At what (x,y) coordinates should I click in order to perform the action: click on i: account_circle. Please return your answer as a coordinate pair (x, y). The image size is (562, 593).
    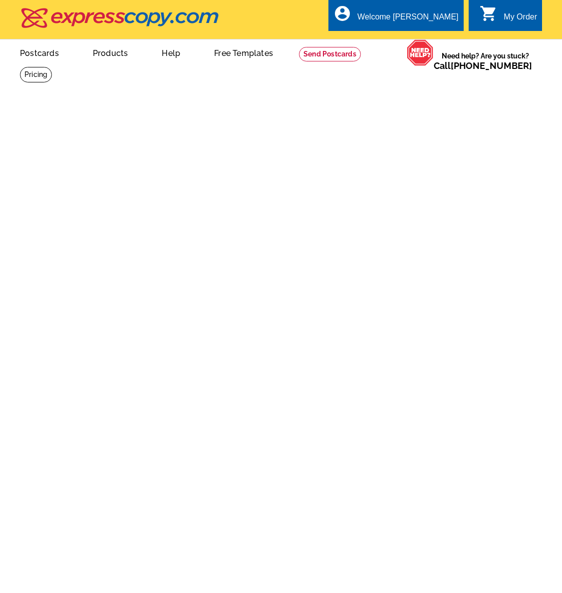
    Looking at the image, I should click on (343, 13).